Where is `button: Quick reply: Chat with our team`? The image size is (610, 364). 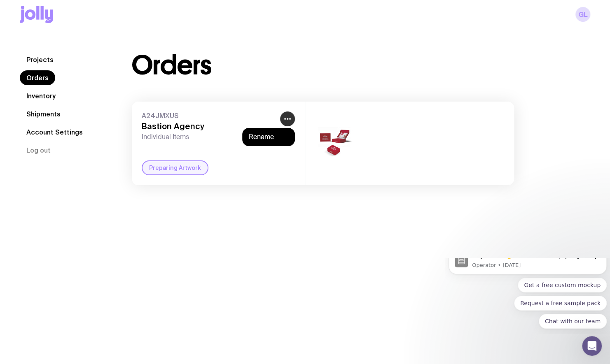
button: Quick reply: Chat with our team is located at coordinates (127, 63).